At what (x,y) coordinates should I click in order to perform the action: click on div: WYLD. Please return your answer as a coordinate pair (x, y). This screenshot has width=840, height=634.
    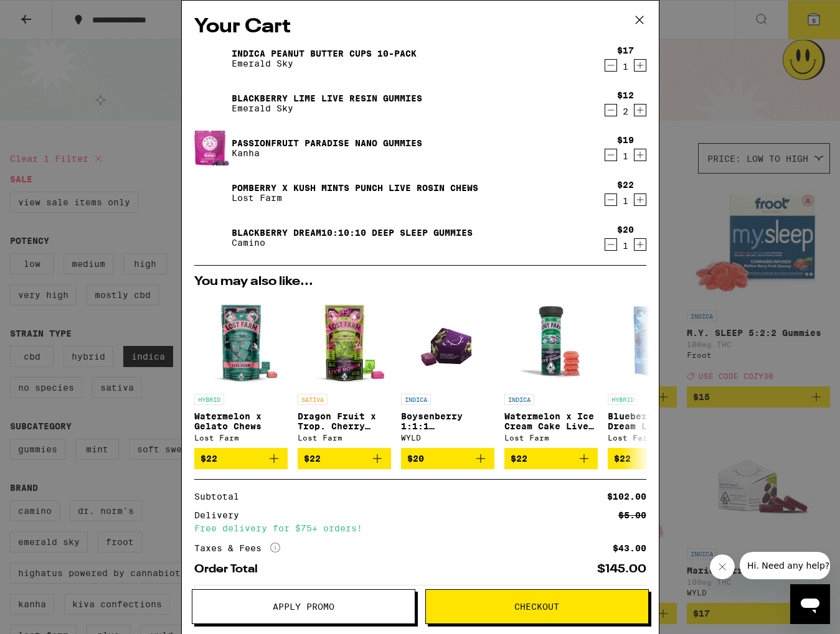
    Looking at the image, I should click on (448, 437).